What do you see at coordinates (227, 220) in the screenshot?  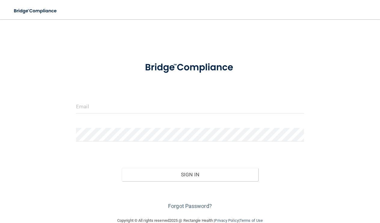 I see `a: Privacy Policy` at bounding box center [227, 220].